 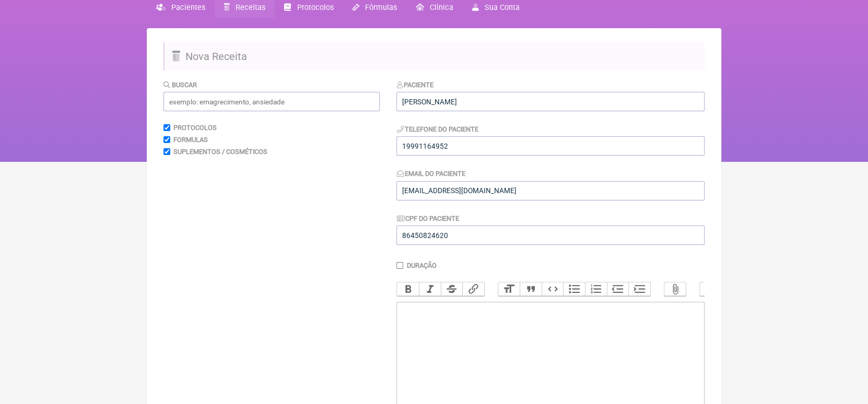 What do you see at coordinates (427, 218) in the screenshot?
I see `label: CPF do Paciente` at bounding box center [427, 218].